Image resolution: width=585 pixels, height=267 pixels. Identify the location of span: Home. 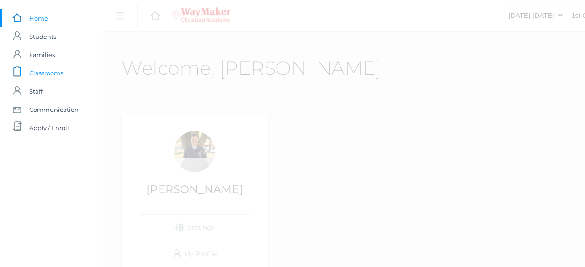
(38, 18).